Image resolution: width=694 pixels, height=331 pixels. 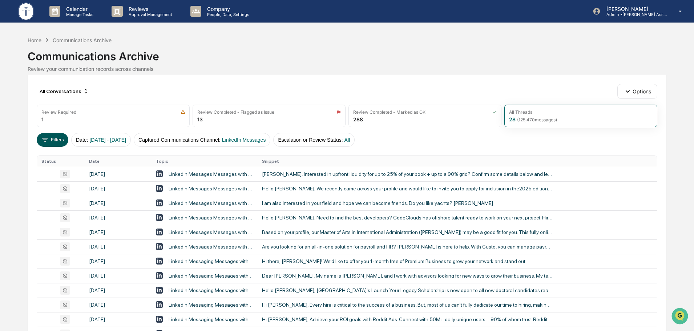 What do you see at coordinates (244, 140) in the screenshot?
I see `span: LinkedIn Messages` at bounding box center [244, 140].